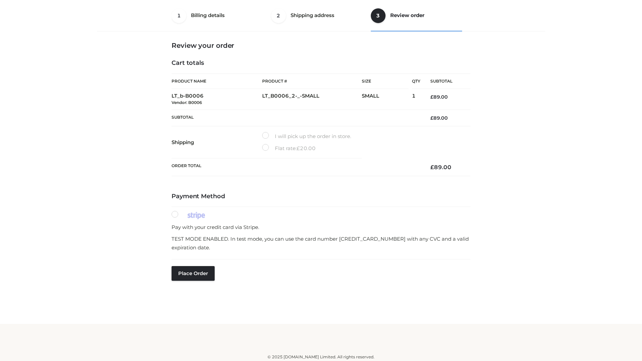 This screenshot has width=642, height=361. I want to click on bdi: 20.00, so click(306, 148).